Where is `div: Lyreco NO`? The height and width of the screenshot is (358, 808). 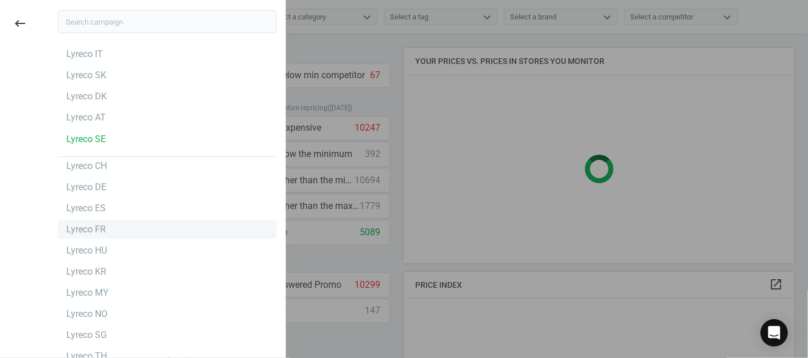
div: Lyreco NO is located at coordinates (87, 314).